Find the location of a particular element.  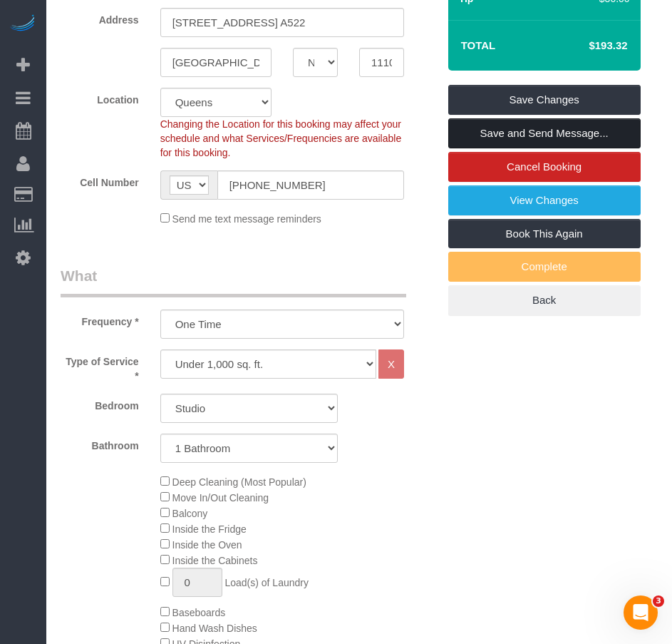

strong: Total is located at coordinates (478, 45).